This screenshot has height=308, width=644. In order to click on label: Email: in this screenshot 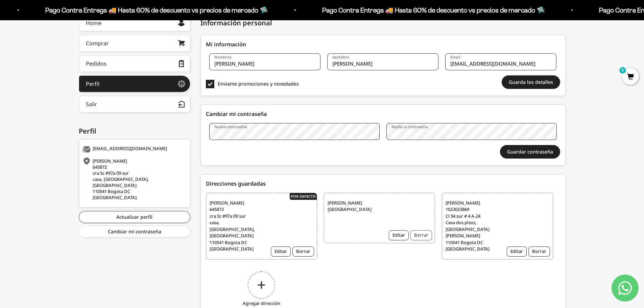, I will do `click(456, 57)`.